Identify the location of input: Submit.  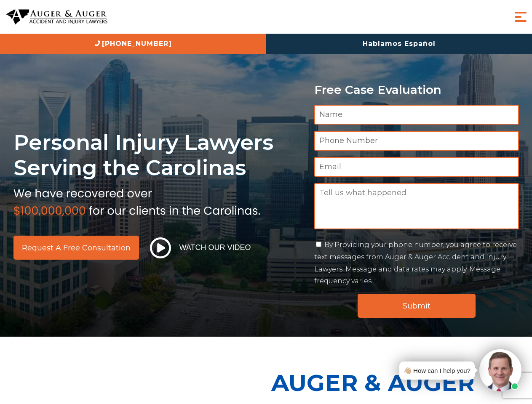
(417, 306).